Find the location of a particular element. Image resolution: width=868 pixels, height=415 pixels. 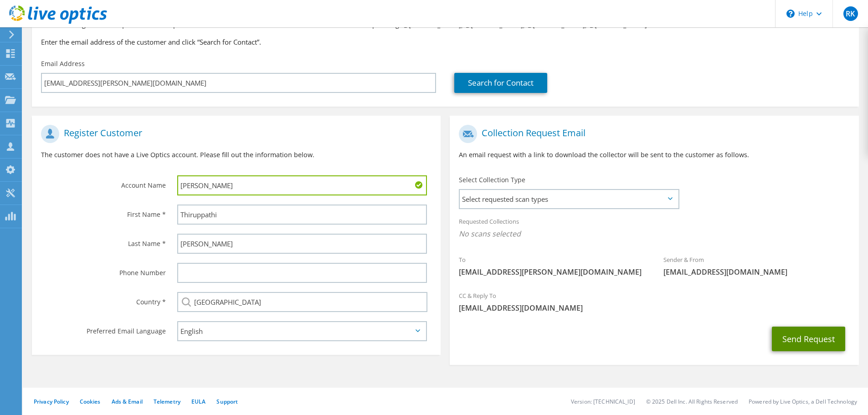

span: Select requested scan types is located at coordinates (568, 199).